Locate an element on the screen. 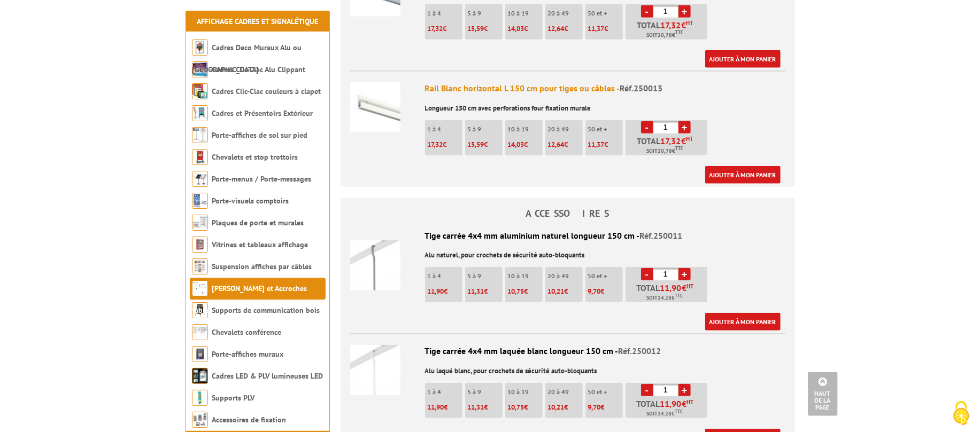 Image resolution: width=980 pixels, height=432 pixels. p: 5 à 9 is located at coordinates (484, 392).